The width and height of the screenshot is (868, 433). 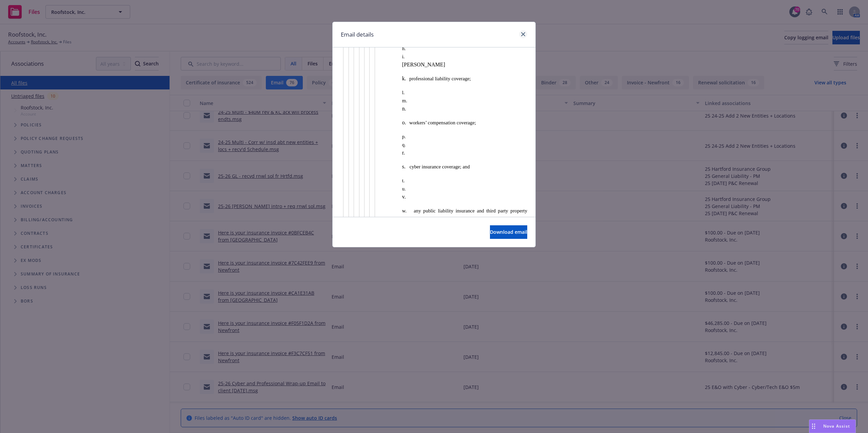 What do you see at coordinates (404, 145) in the screenshot?
I see `span: q.` at bounding box center [404, 145].